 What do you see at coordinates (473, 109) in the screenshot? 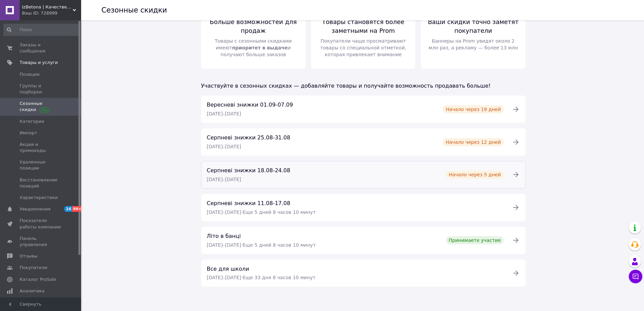
I see `span: Начало через 19 дней` at bounding box center [473, 109].